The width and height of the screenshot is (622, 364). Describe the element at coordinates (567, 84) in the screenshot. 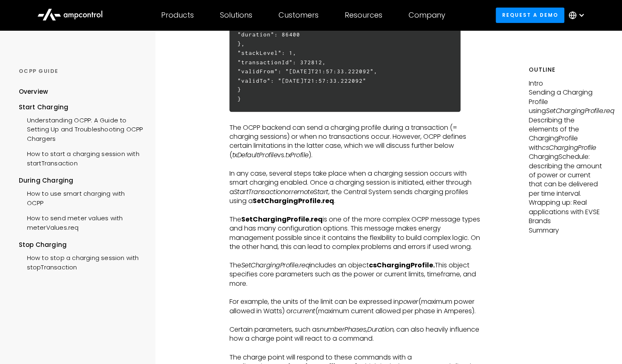

I see `p: Intro` at that location.